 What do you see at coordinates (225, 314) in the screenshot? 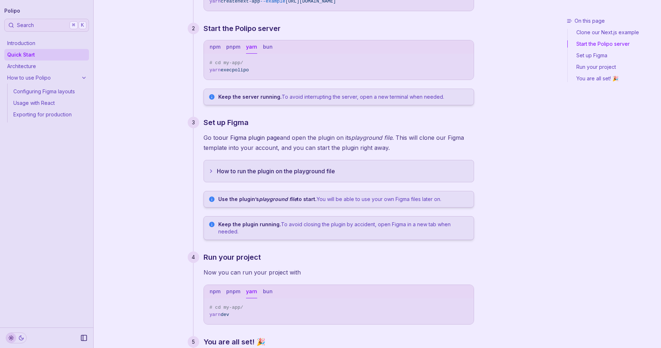
I see `span: dev` at bounding box center [225, 314].